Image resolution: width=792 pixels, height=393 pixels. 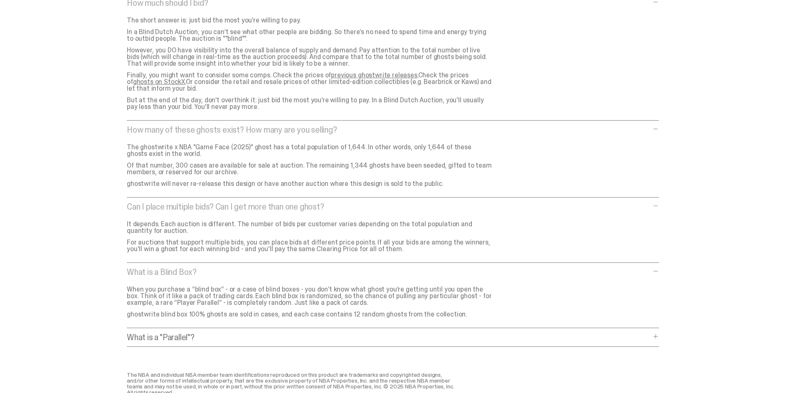 I want to click on p: The short answer is: just bid the most you’re willing to pay., so click(x=310, y=20).